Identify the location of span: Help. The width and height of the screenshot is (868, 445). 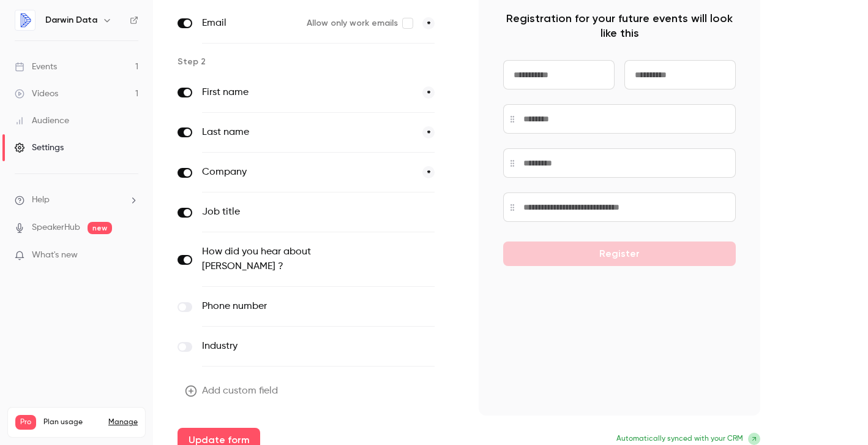
(41, 200).